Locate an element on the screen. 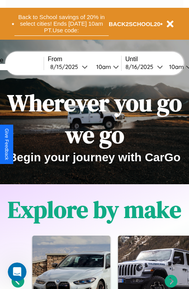 This screenshot has width=189, height=289. button: 8/15/2025 is located at coordinates (69, 67).